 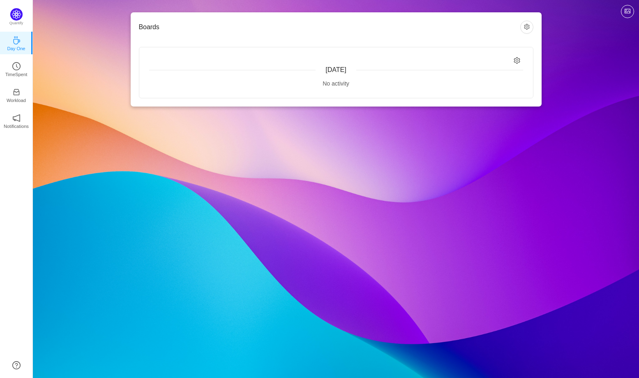 What do you see at coordinates (16, 118) in the screenshot?
I see `i: icon: notification` at bounding box center [16, 118].